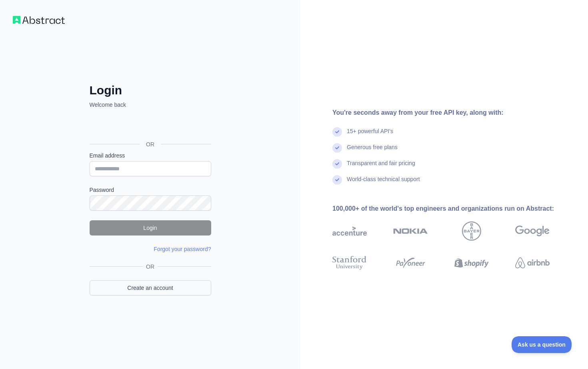 This screenshot has width=588, height=369. Describe the element at coordinates (411, 231) in the screenshot. I see `img: nokia` at that location.